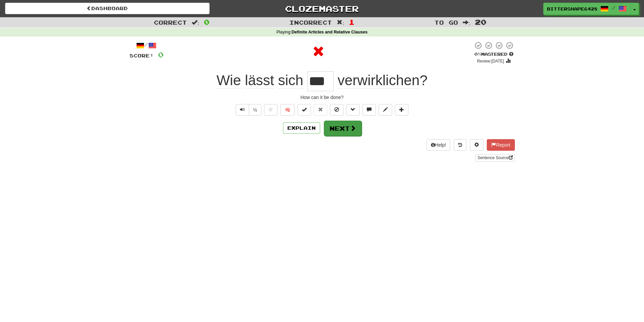 The width and height of the screenshot is (644, 322). Describe the element at coordinates (322, 9) in the screenshot. I see `a: Clozemaster` at that location.